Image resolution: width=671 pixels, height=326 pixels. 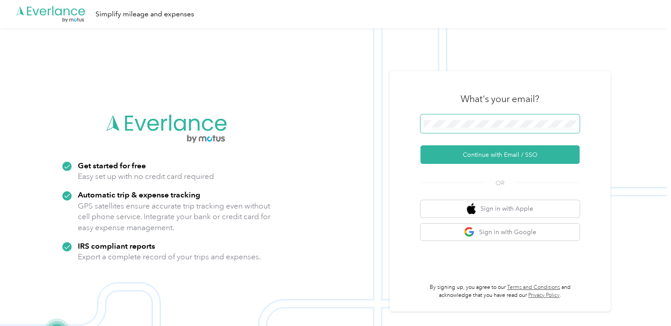 What do you see at coordinates (116, 246) in the screenshot?
I see `strong: IRS compliant reports` at bounding box center [116, 246].